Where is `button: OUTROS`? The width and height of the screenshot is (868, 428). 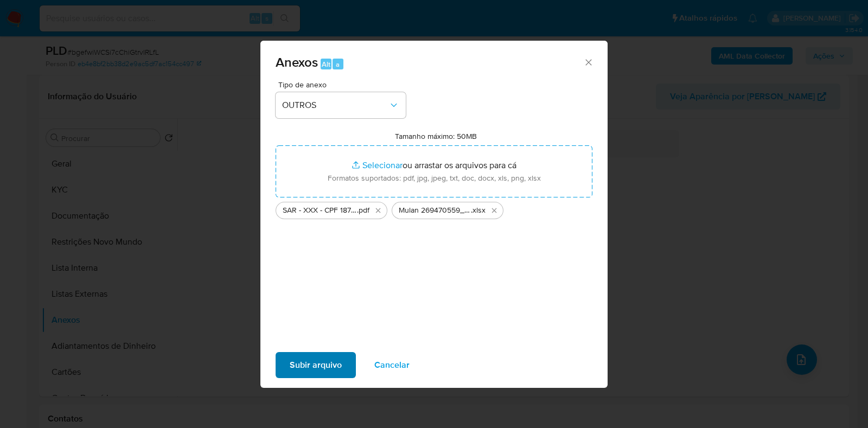 button: OUTROS is located at coordinates (340, 105).